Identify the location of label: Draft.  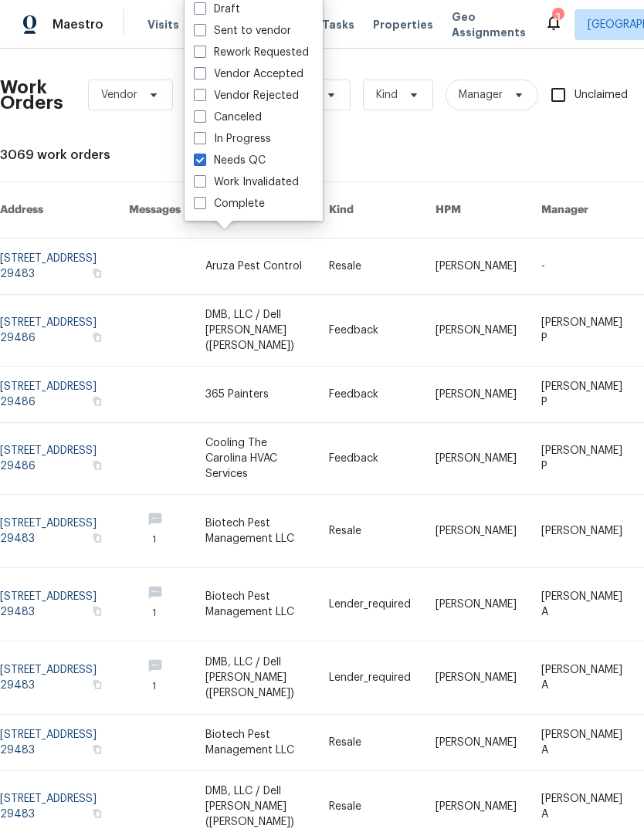
(217, 9).